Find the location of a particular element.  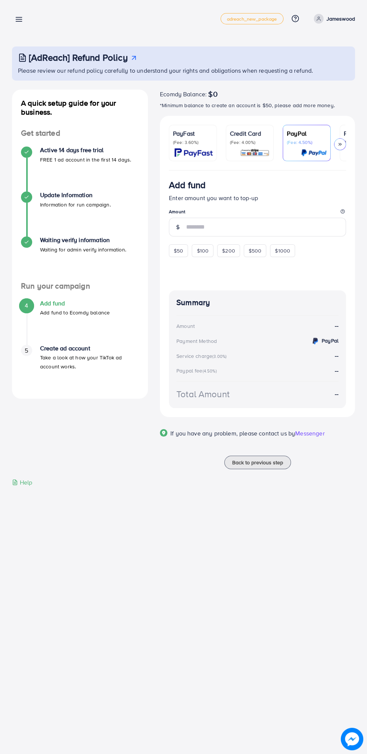

img: Popup guide is located at coordinates (164, 433).